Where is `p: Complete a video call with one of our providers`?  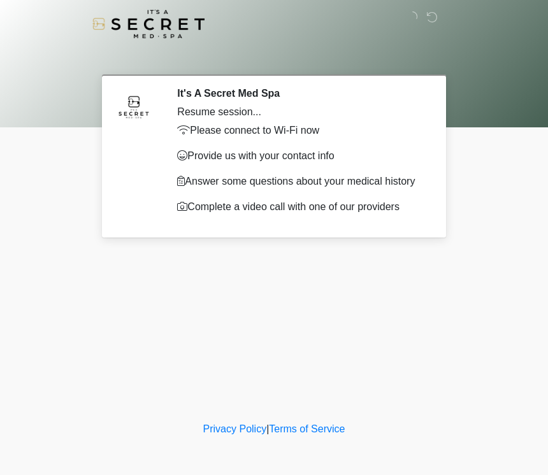 p: Complete a video call with one of our providers is located at coordinates (300, 207).